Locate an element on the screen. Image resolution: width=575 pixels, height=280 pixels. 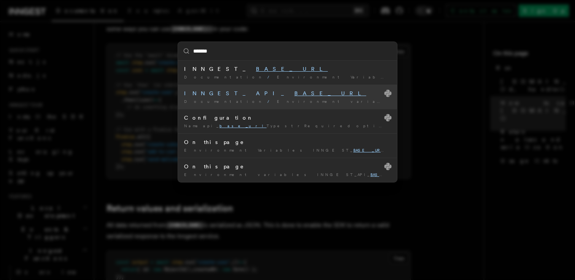
span: Environment variables is located at coordinates (340, 101).